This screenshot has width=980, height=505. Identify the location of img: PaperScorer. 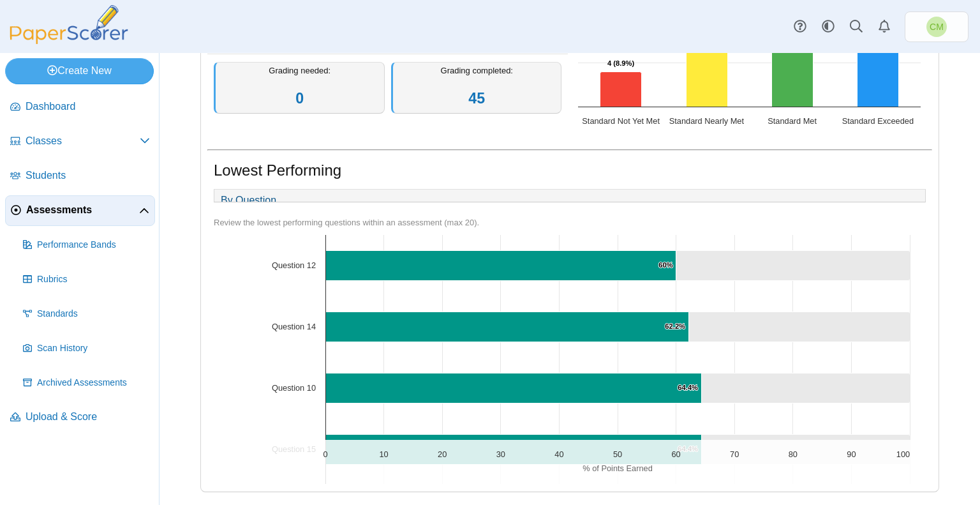
(69, 24).